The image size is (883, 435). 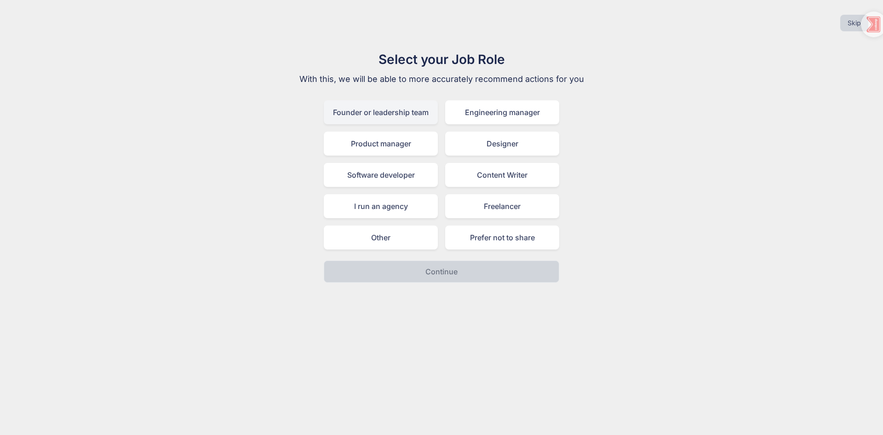 What do you see at coordinates (381, 175) in the screenshot?
I see `div: Software developer` at bounding box center [381, 175].